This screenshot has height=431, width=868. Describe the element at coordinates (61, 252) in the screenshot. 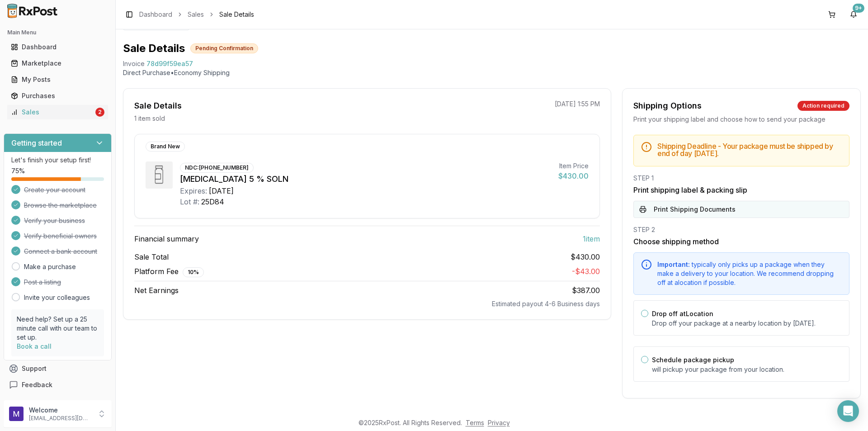

I see `span: Connect a bank account` at that location.